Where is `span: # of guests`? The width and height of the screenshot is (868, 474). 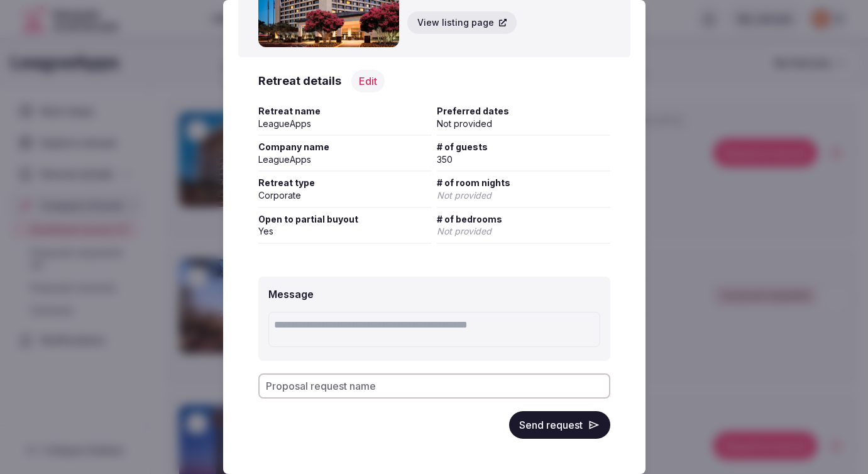
span: # of guests is located at coordinates (524, 147).